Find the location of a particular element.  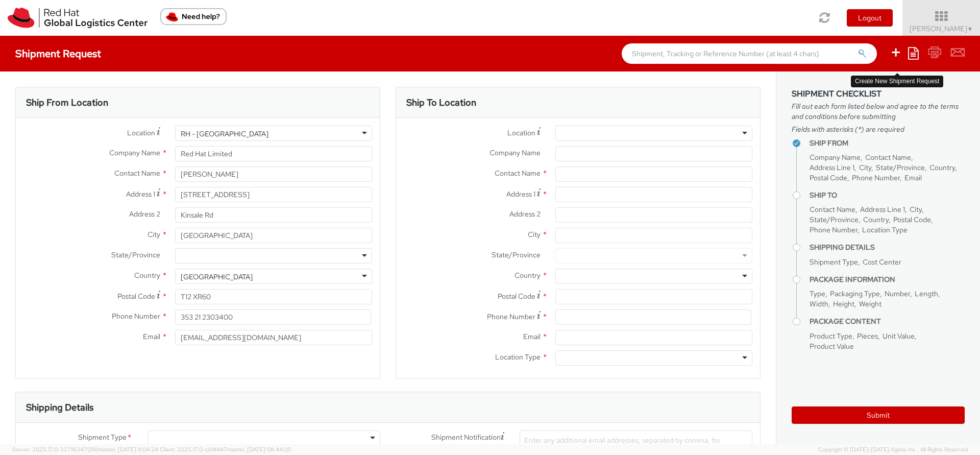

button: Need help? is located at coordinates (194, 16).